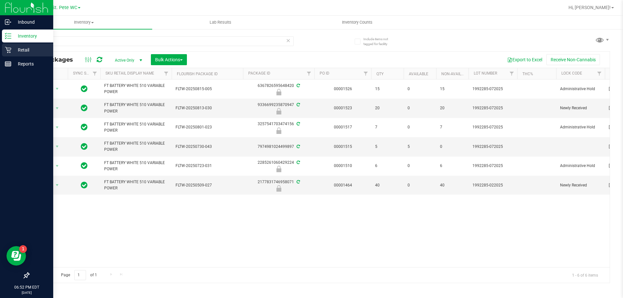 This screenshot has width=623, height=298. What do you see at coordinates (343, 127) in the screenshot?
I see `a: 00001517` at bounding box center [343, 127].